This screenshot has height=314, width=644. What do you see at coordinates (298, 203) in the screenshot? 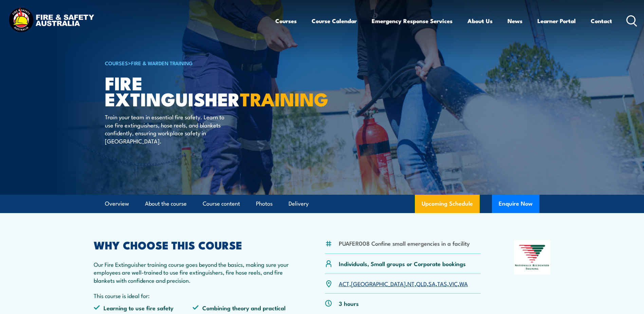
I see `a: Delivery` at bounding box center [298, 203].